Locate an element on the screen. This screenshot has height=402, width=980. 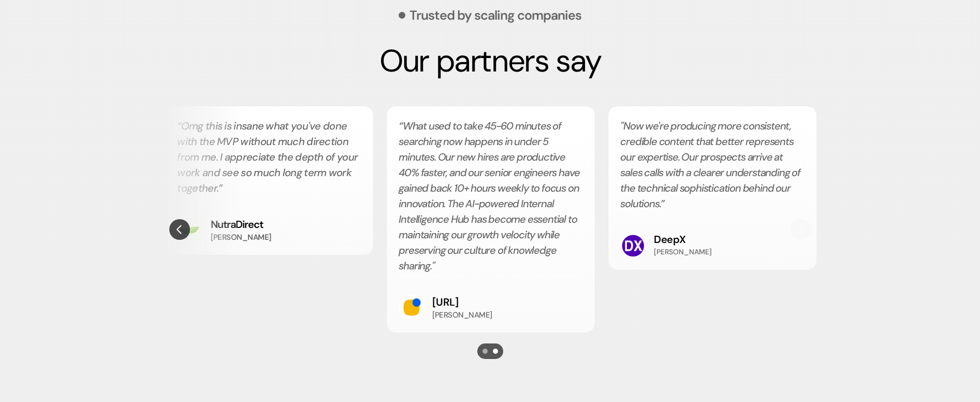
a: DeepX is located at coordinates (670, 239).